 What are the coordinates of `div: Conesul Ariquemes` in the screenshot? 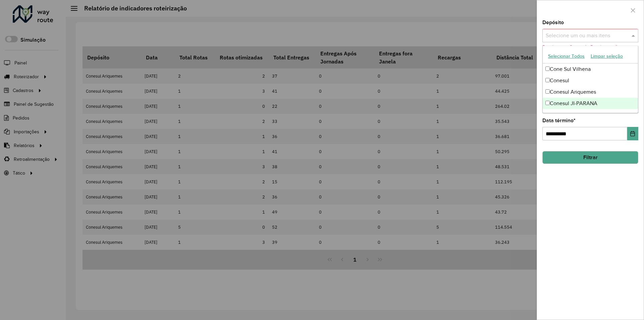 It's located at (590, 92).